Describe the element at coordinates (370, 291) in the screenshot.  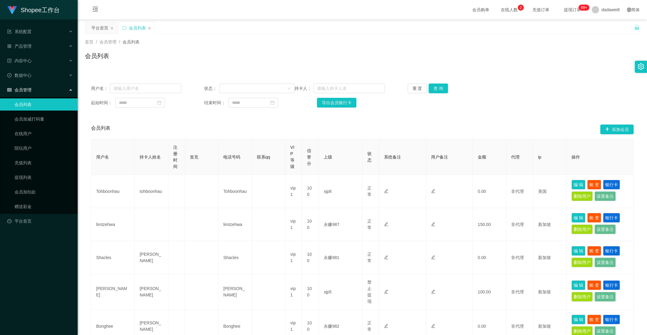
I see `span: 禁止提现` at that location.